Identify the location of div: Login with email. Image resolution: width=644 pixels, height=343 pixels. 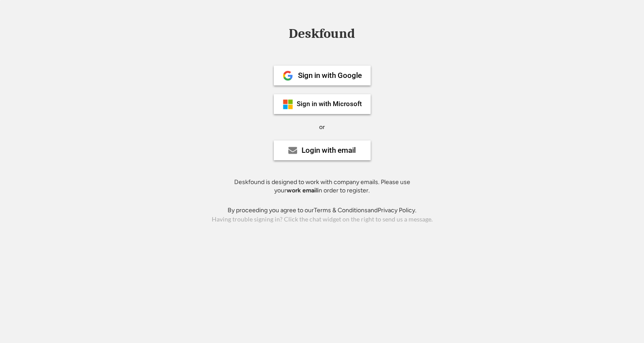
(328, 150).